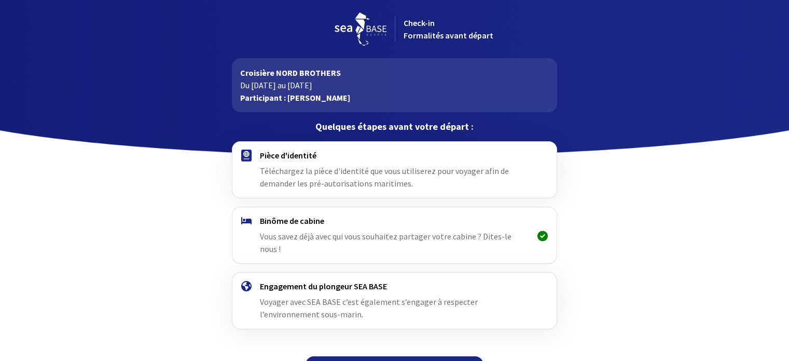 Image resolution: width=789 pixels, height=361 pixels. I want to click on h4: Pièce d'identité, so click(394, 155).